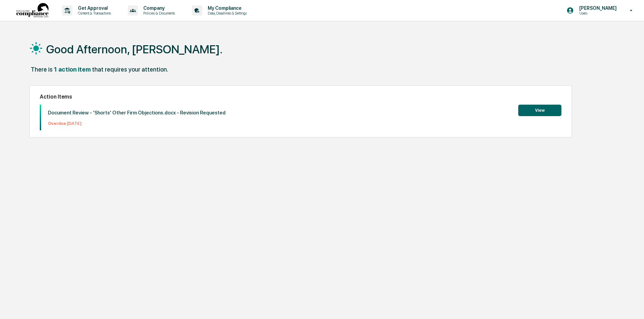 This screenshot has height=319, width=644. I want to click on p: My Compliance, so click(226, 8).